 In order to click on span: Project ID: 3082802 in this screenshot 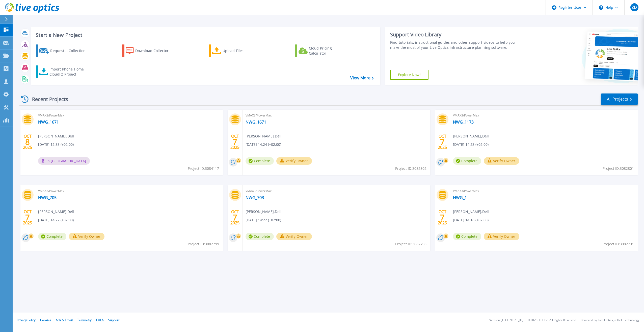, I will do `click(411, 169)`.